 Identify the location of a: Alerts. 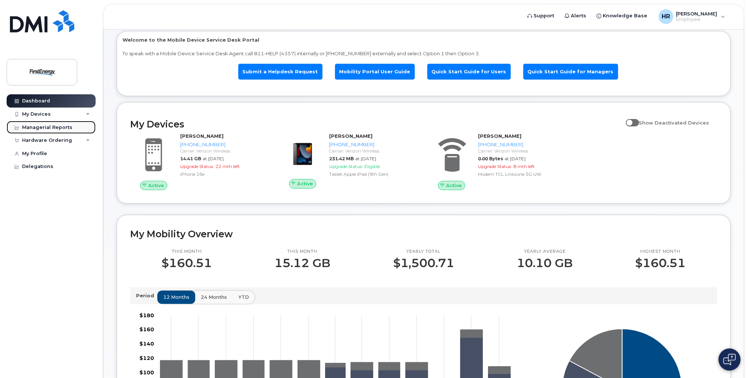
(576, 16).